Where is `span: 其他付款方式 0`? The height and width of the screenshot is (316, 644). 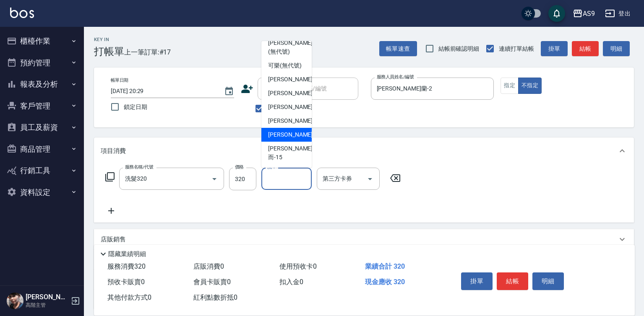
span: 其他付款方式 0 is located at coordinates (129, 297).